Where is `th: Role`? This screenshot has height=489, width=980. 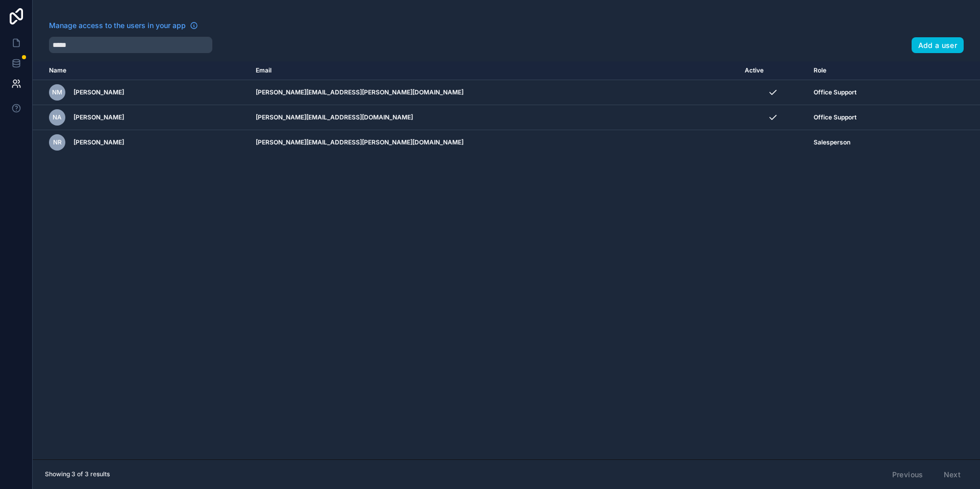
th: Role is located at coordinates (869, 70).